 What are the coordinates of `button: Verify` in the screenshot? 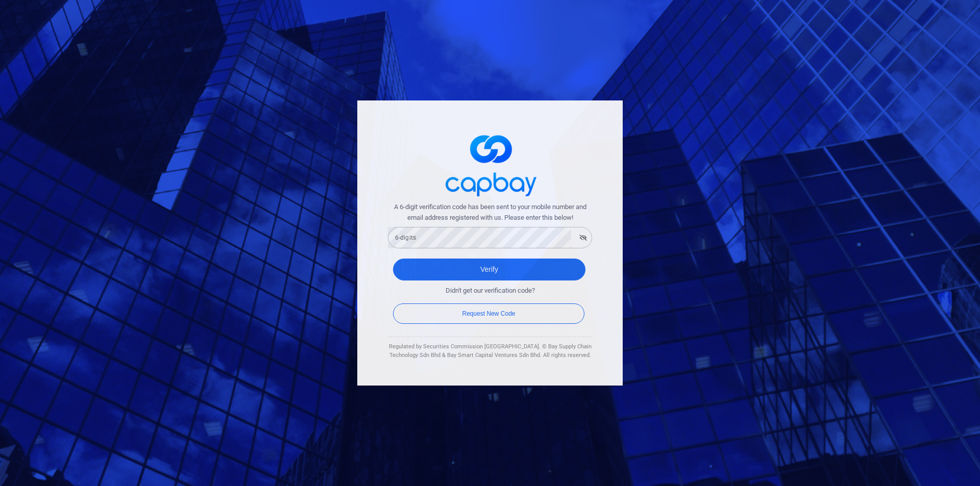 It's located at (489, 269).